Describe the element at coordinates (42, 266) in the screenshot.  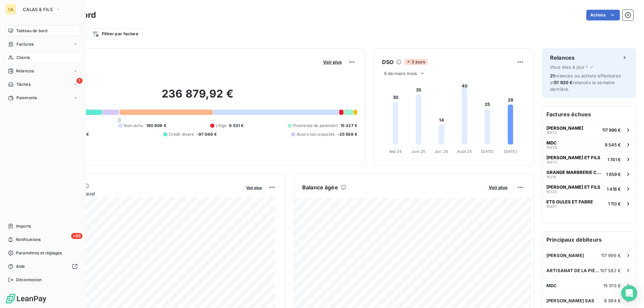
I see `a: Aide` at that location.